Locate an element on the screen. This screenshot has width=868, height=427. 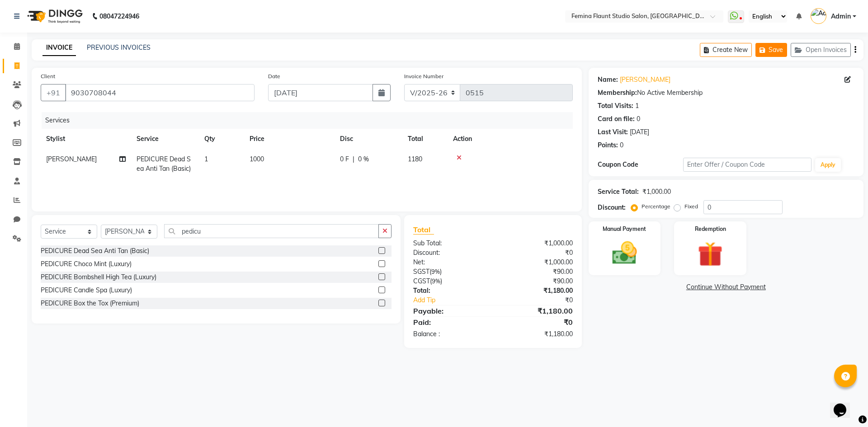
input: Search by Name/Mobile/Email/Code is located at coordinates (159, 92).